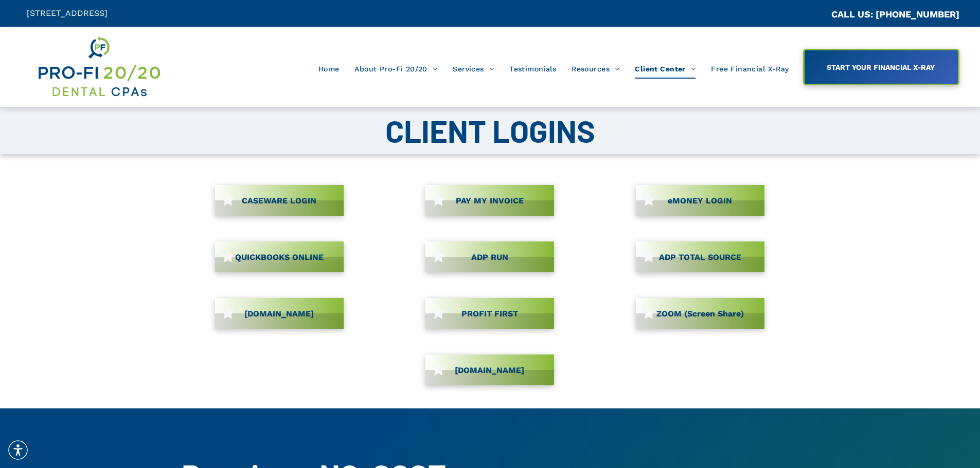  I want to click on a: Free Financial X-Ray, so click(750, 69).